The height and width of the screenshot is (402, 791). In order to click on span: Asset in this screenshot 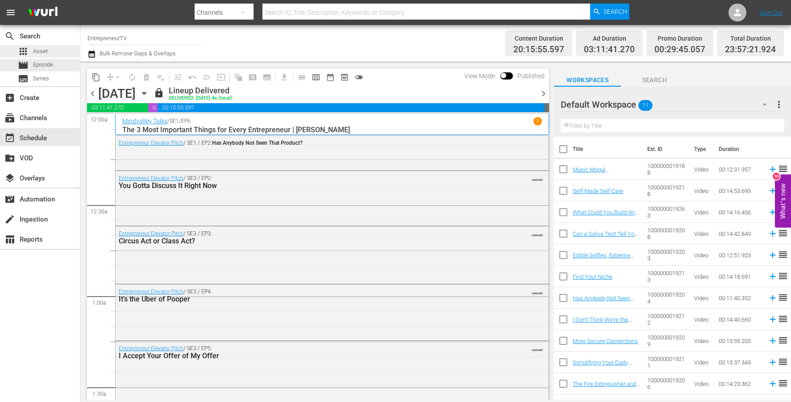, I will do `click(40, 51)`.